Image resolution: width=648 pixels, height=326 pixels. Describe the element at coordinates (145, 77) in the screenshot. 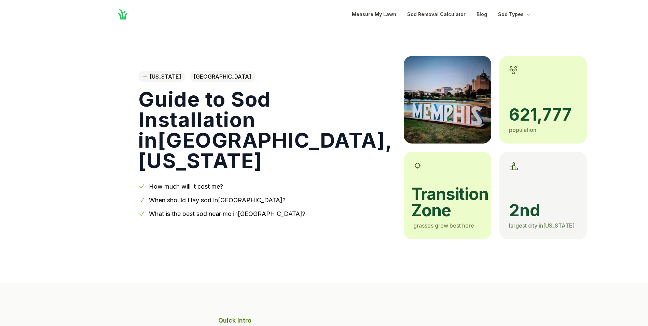

I see `img: Tennessee state outline` at that location.